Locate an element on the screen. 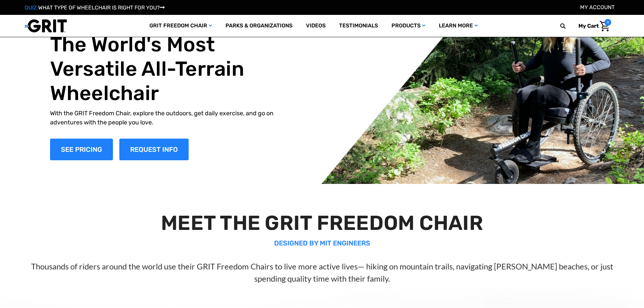 This screenshot has width=644, height=308. a: Cart with 0 items is located at coordinates (592, 26).